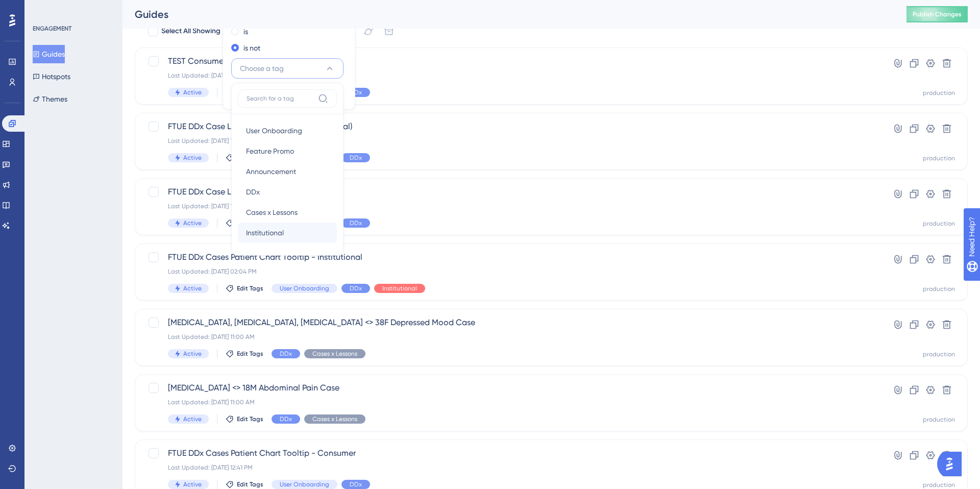 The image size is (980, 489). I want to click on button: Cases x Lessons, so click(287, 213).